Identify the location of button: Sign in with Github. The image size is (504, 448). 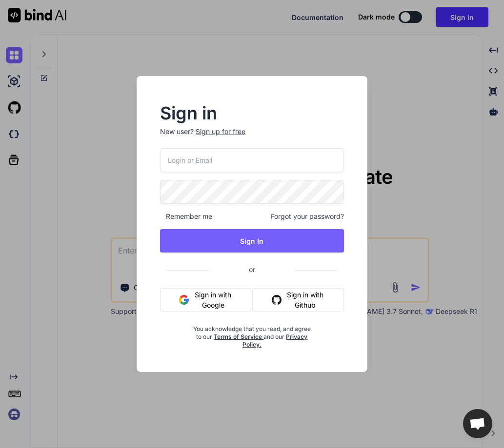
(299, 300).